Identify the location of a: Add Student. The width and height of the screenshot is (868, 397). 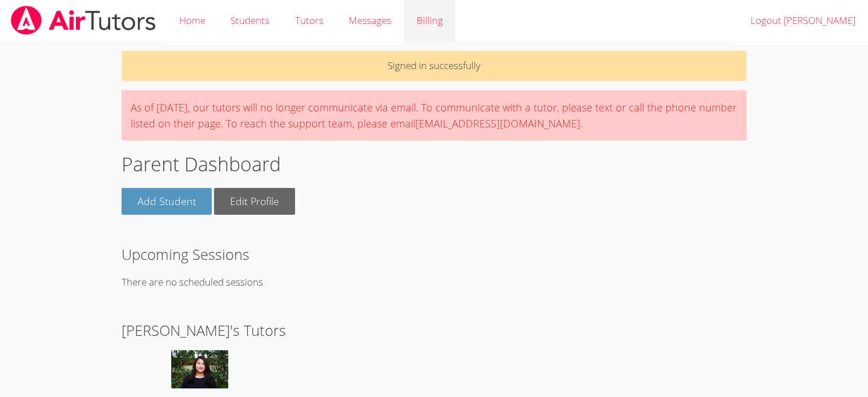
(167, 201).